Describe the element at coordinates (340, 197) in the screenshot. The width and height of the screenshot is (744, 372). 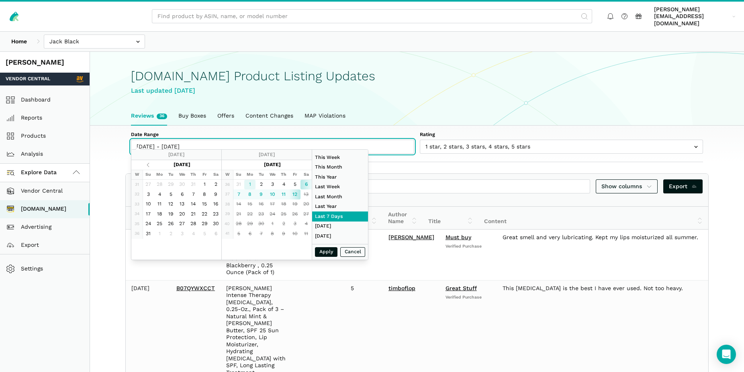
I see `li: Last Month` at that location.